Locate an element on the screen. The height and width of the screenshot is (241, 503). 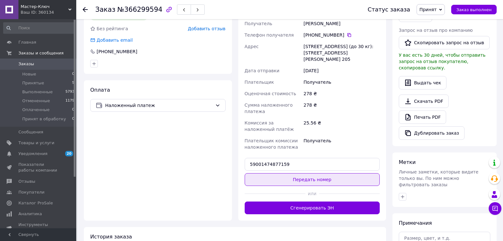
span: Инструменты вебмастера и SEO is located at coordinates (38, 227).